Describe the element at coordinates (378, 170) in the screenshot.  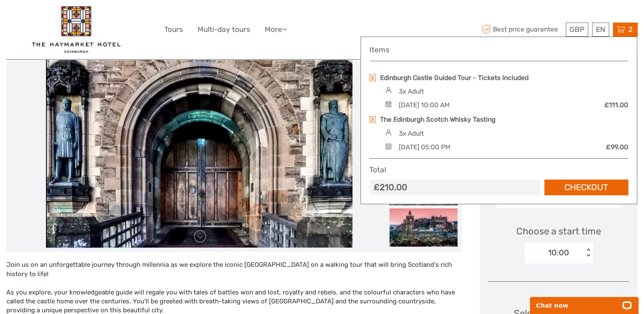
I see `h4: Total` at that location.